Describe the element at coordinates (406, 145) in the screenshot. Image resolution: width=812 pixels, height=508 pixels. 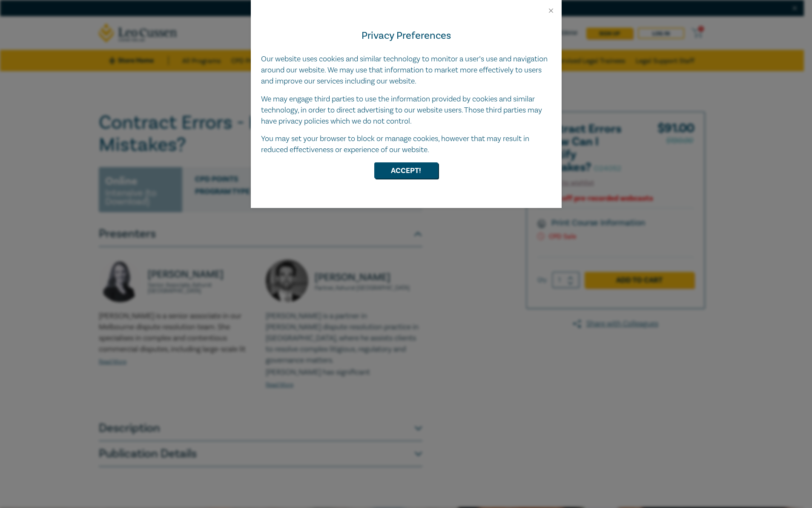
I see `p: You may set your browser to block or manage cookies, however that may result in reduced effective...` at that location.